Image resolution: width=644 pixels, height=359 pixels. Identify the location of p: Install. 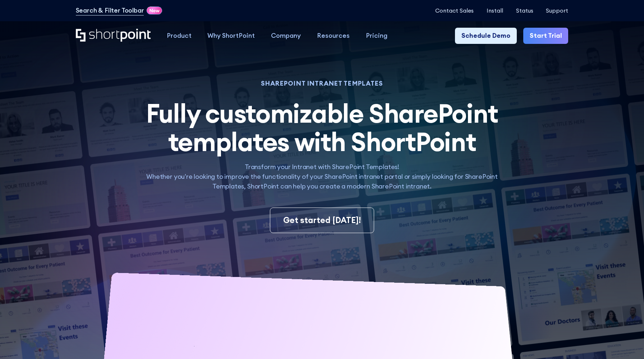
(495, 11).